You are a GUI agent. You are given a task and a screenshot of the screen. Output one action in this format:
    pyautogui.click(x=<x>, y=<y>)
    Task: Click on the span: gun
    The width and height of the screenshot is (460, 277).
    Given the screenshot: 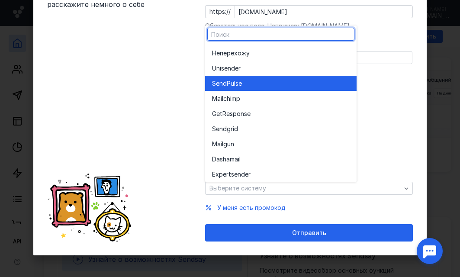 What is the action you would take?
    pyautogui.click(x=228, y=144)
    